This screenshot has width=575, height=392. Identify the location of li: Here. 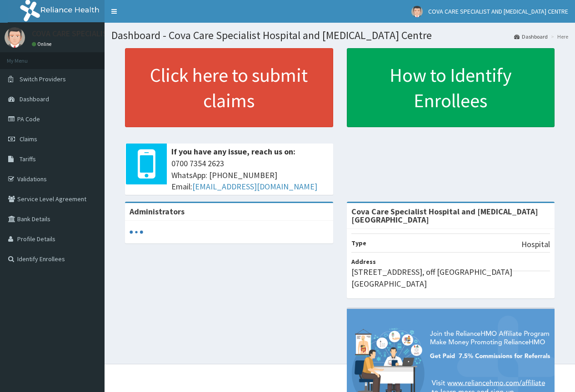
(558, 36).